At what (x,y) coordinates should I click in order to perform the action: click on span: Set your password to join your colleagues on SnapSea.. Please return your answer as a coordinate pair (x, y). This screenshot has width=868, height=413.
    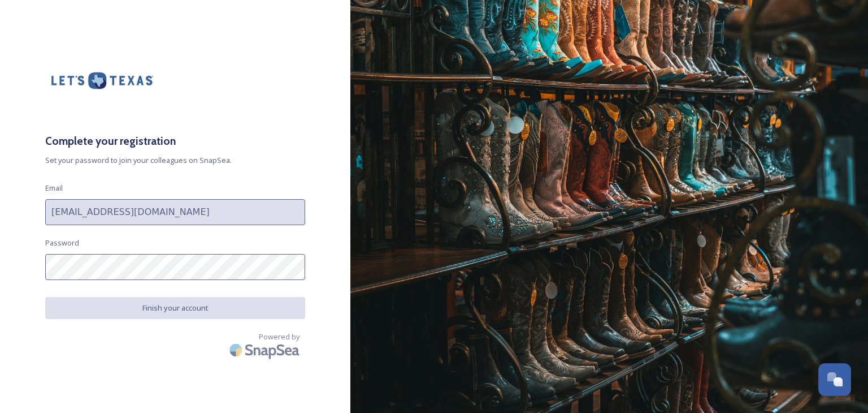
    Looking at the image, I should click on (175, 160).